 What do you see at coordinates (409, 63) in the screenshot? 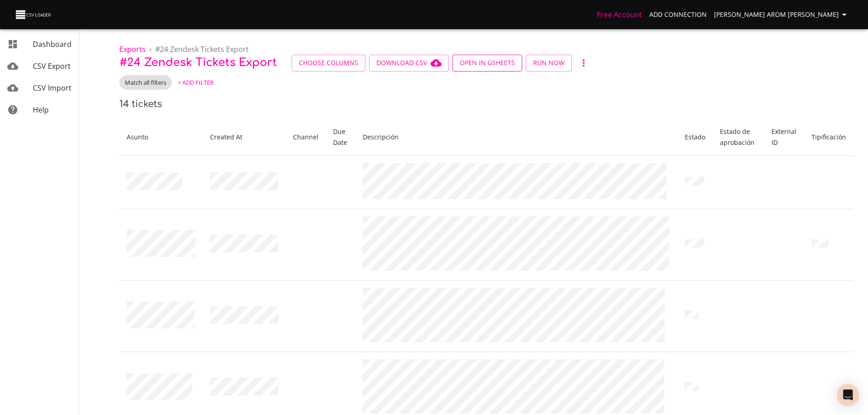
I see `button: Download CSV` at bounding box center [409, 63].